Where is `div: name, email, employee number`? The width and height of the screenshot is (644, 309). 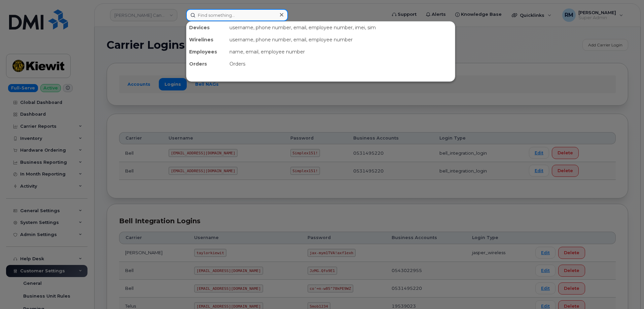 div: name, email, employee number is located at coordinates (341, 52).